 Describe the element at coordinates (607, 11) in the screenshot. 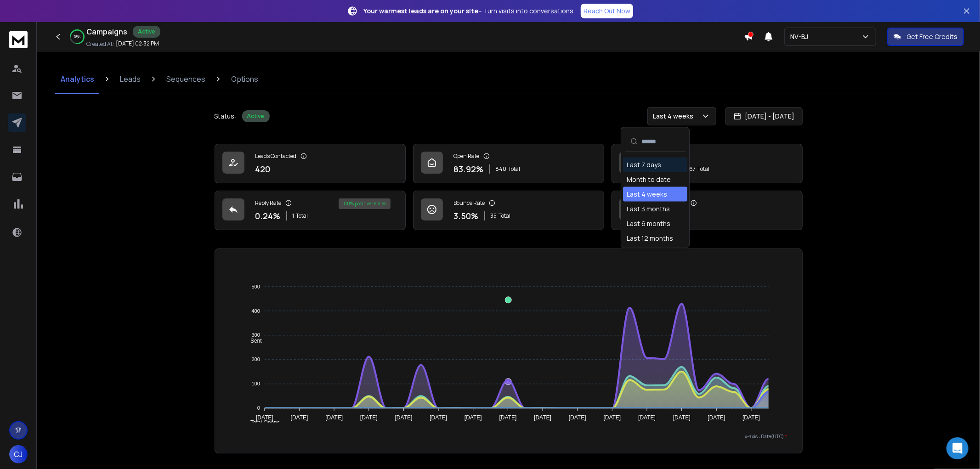

I see `a: Reach Out Now` at that location.